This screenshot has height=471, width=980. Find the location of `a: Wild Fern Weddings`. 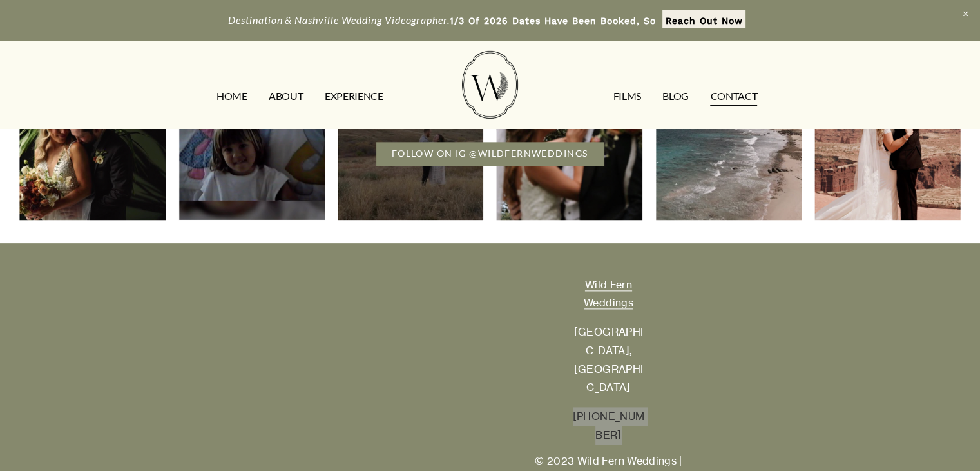

a: Wild Fern Weddings is located at coordinates (609, 294).